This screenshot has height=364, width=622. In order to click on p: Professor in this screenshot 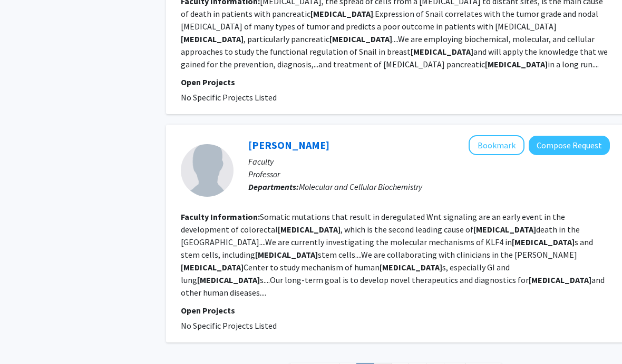, I will do `click(429, 174)`.